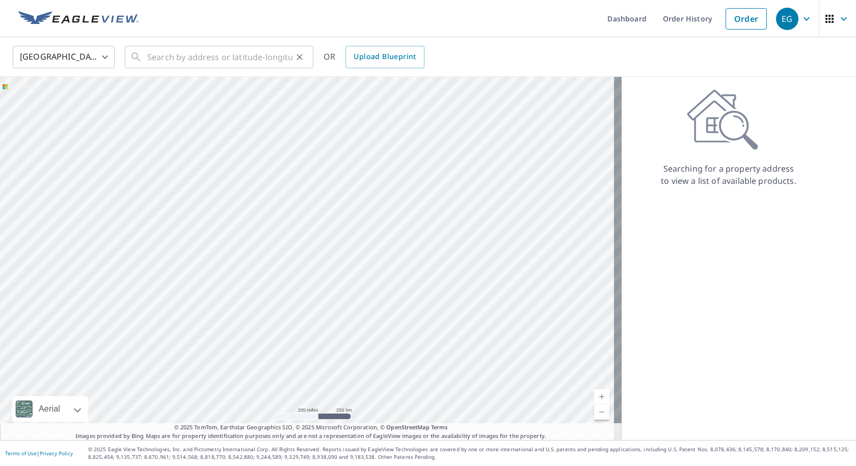 This screenshot has width=856, height=466. What do you see at coordinates (385, 57) in the screenshot?
I see `a: Upload Blueprint` at bounding box center [385, 57].